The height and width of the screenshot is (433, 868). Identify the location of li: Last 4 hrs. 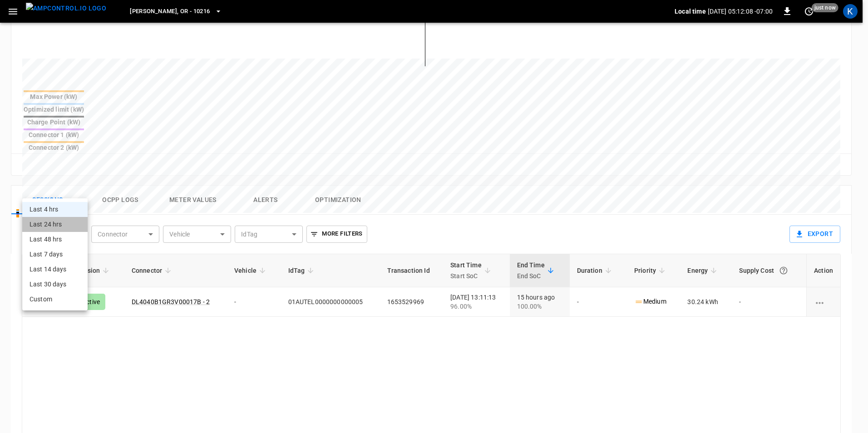
(55, 209).